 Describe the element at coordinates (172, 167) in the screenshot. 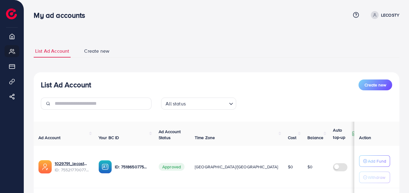

I see `span: Approved` at that location.